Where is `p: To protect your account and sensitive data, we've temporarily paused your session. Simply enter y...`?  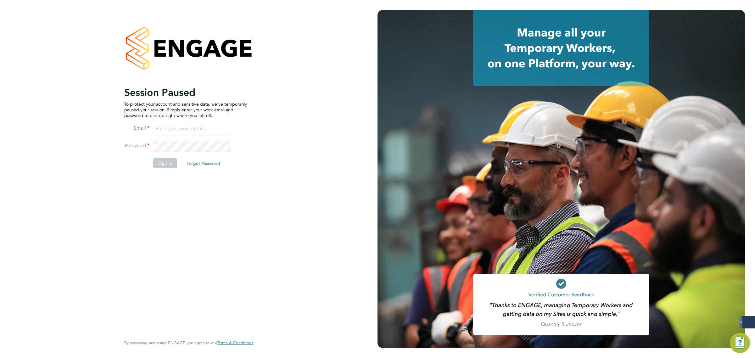
p: To protect your account and sensitive data, we've temporarily paused your session. Simply enter y... is located at coordinates (186, 110).